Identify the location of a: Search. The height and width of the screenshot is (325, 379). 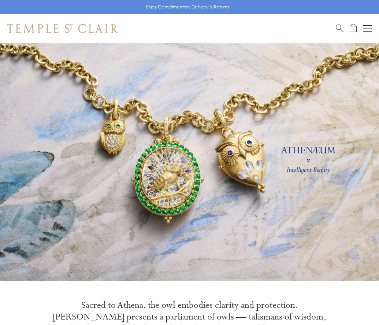
(339, 28).